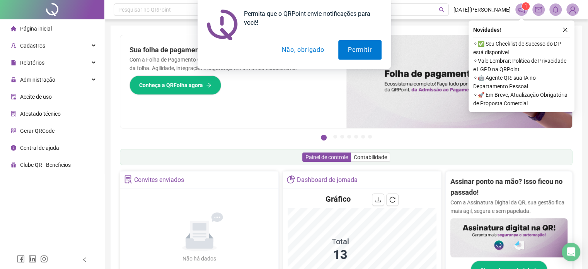  I want to click on span: Clube QR - Beneficios, so click(45, 165).